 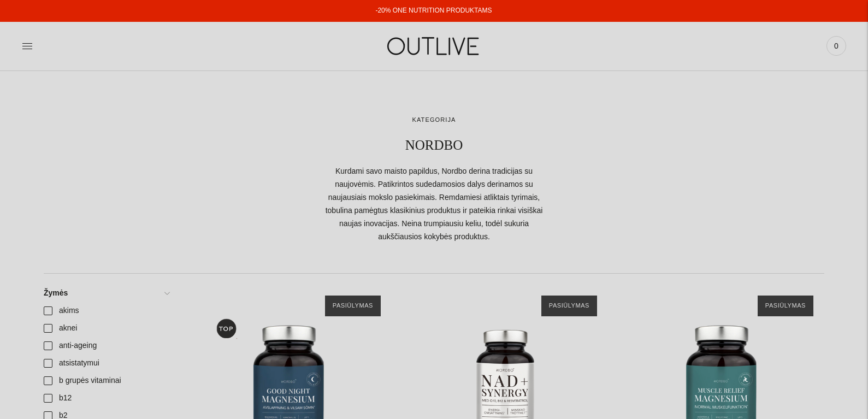 I want to click on span: 0, so click(x=836, y=46).